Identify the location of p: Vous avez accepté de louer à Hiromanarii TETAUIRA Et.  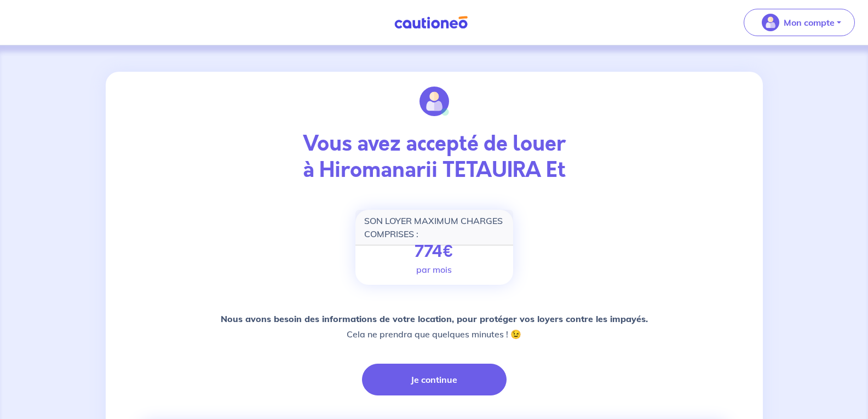
(434, 157).